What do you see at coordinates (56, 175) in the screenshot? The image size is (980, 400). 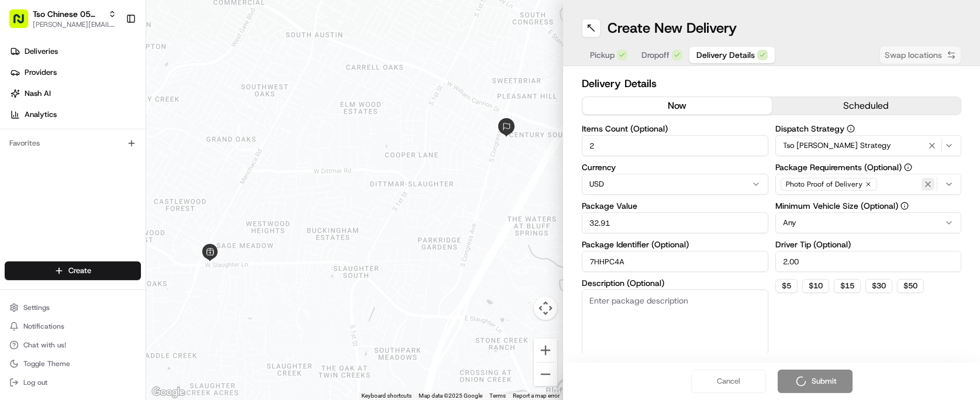 I see `span: Knowledge Base` at bounding box center [56, 175].